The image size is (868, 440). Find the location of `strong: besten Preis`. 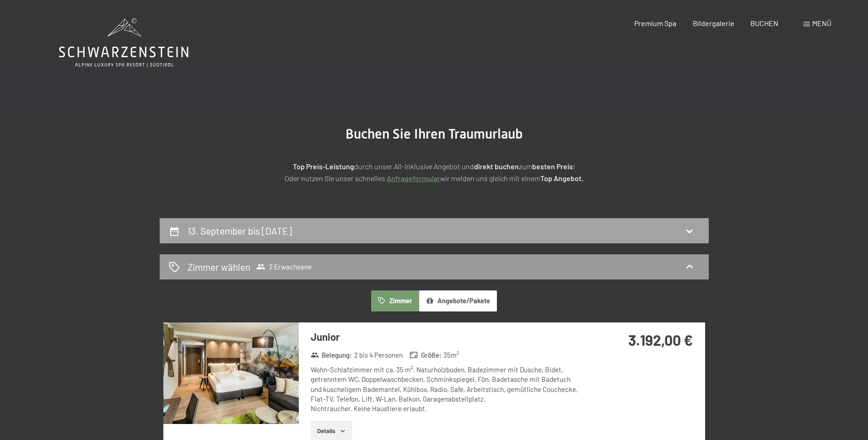

strong: besten Preis is located at coordinates (552, 166).